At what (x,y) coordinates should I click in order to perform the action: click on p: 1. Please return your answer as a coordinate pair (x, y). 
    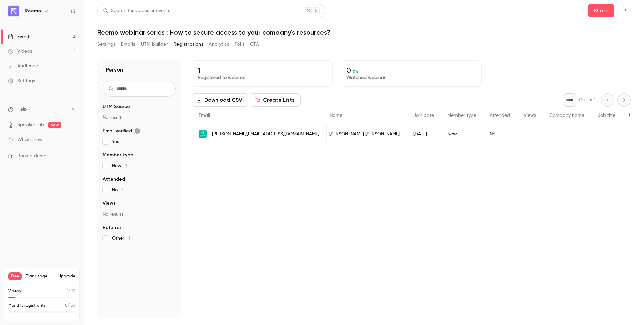
    Looking at the image, I should click on (262, 70).